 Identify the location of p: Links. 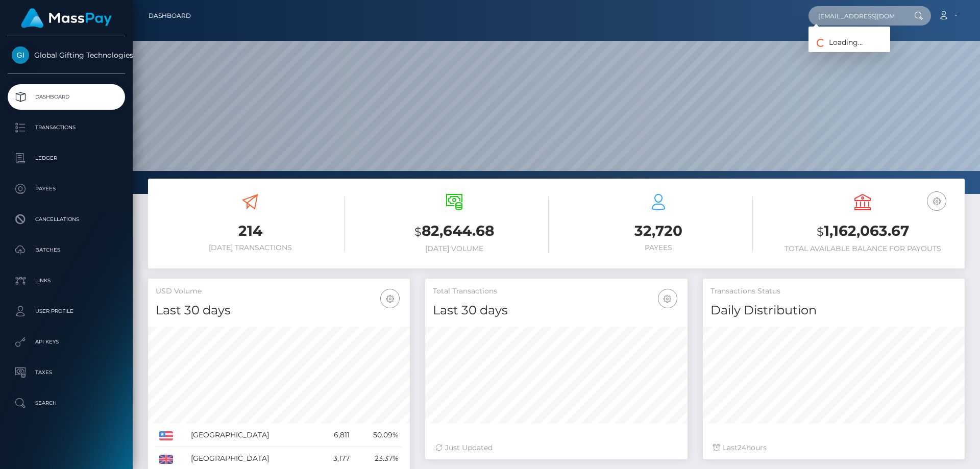
(66, 280).